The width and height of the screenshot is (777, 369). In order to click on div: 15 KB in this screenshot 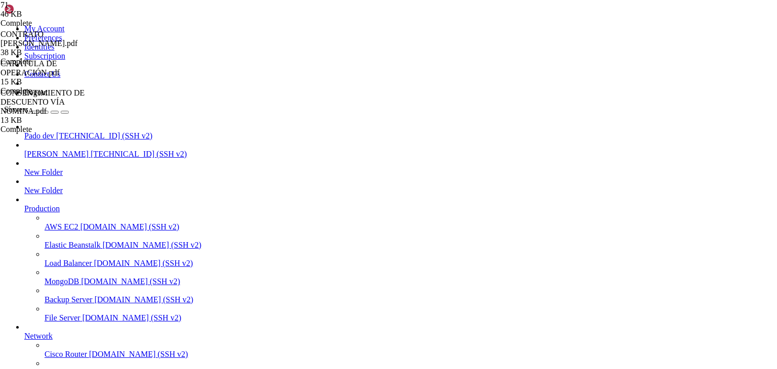, I will do `click(51, 82)`.